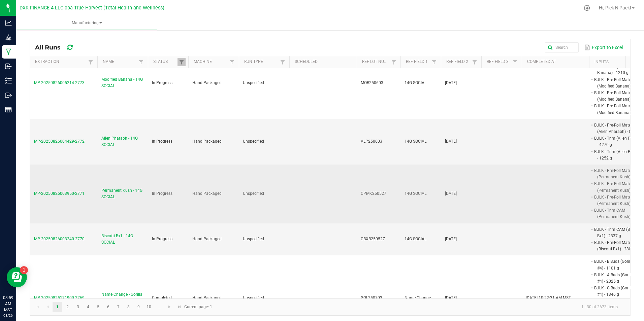  Describe the element at coordinates (98, 307) in the screenshot. I see `a: Page 5` at that location.